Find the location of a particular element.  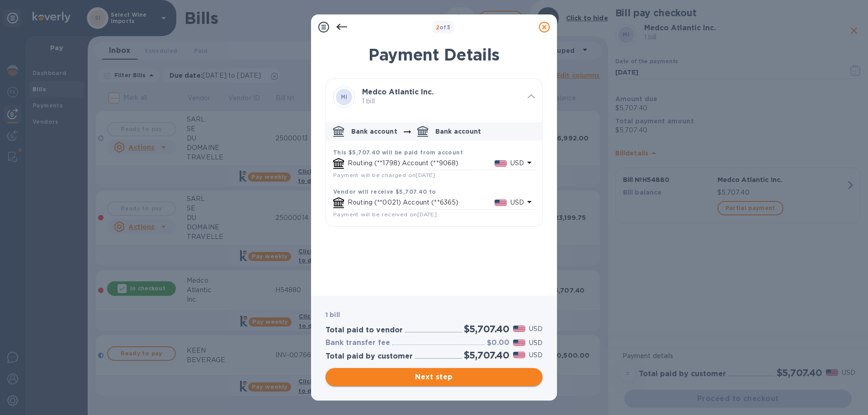

div: default-method is located at coordinates (434, 173).